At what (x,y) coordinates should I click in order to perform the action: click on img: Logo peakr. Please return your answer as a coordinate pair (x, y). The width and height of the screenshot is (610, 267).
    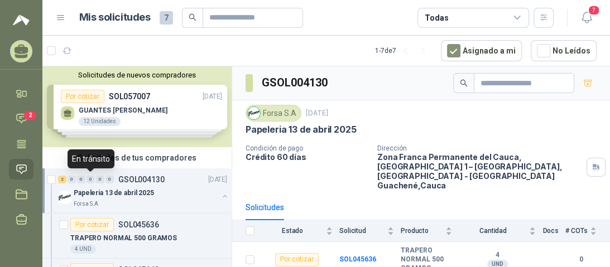
    Looking at the image, I should click on (21, 20).